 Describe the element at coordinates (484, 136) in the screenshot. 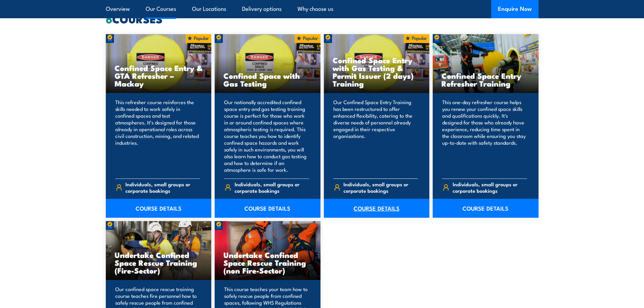

I see `p: This one-day refresher course helps you renew your confined space skills and qualifications quick...` at that location.